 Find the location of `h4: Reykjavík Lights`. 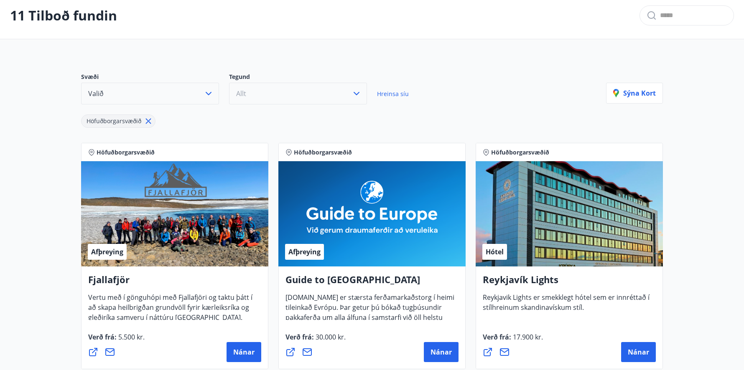

h4: Reykjavík Lights is located at coordinates (569, 283).